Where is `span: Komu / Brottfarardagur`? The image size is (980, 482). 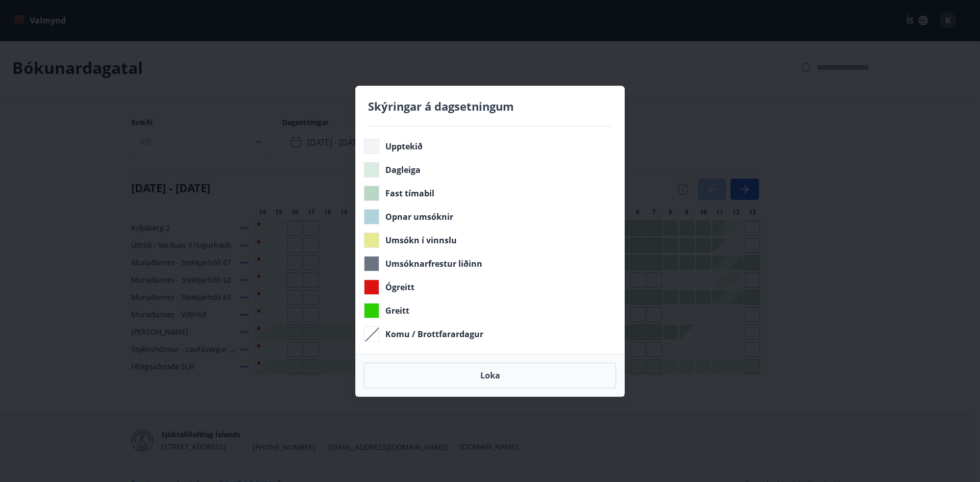 span: Komu / Brottfarardagur is located at coordinates (434, 334).